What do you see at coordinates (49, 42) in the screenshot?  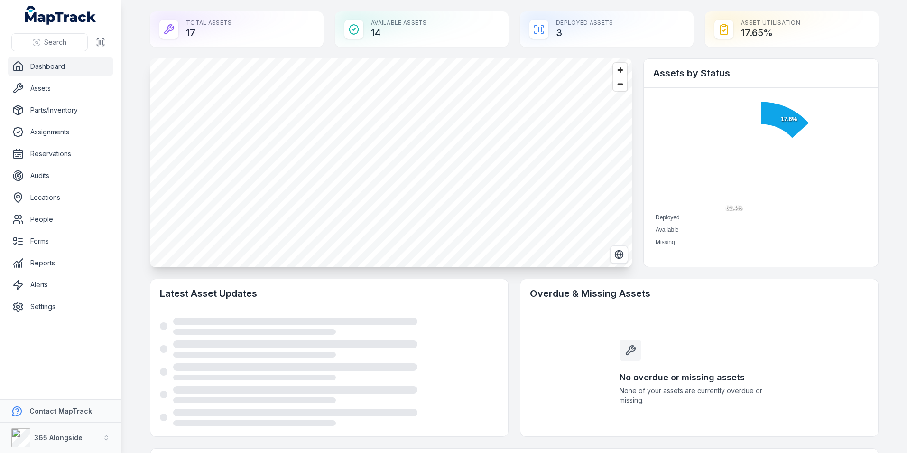 I see `button: Search` at bounding box center [49, 42].